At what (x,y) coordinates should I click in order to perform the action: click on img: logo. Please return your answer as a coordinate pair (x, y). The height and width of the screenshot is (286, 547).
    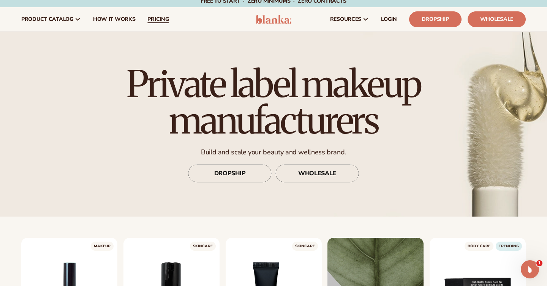
    Looking at the image, I should click on (274, 19).